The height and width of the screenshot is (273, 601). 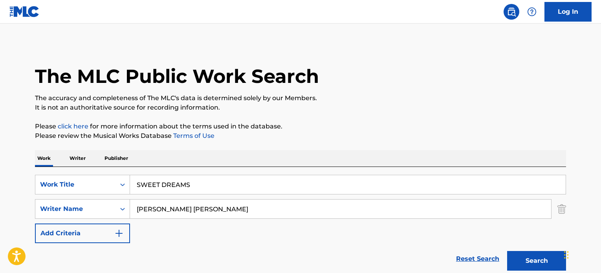 What do you see at coordinates (44, 158) in the screenshot?
I see `p: Work` at bounding box center [44, 158].